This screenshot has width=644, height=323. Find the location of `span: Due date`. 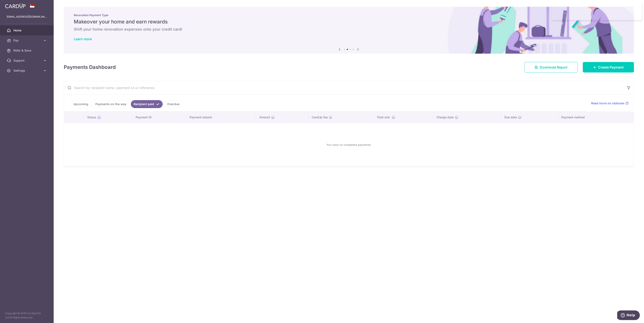

span: Due date is located at coordinates (511, 118).